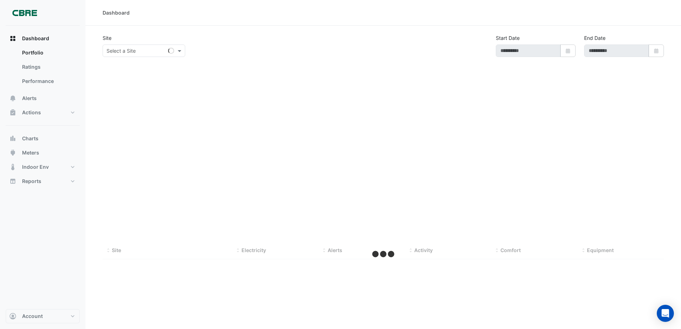  I want to click on app-icon: Actions, so click(13, 113).